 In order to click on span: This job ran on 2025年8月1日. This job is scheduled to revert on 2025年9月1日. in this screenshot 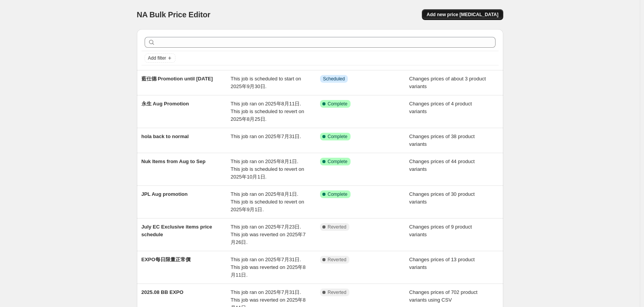, I will do `click(267, 202)`.